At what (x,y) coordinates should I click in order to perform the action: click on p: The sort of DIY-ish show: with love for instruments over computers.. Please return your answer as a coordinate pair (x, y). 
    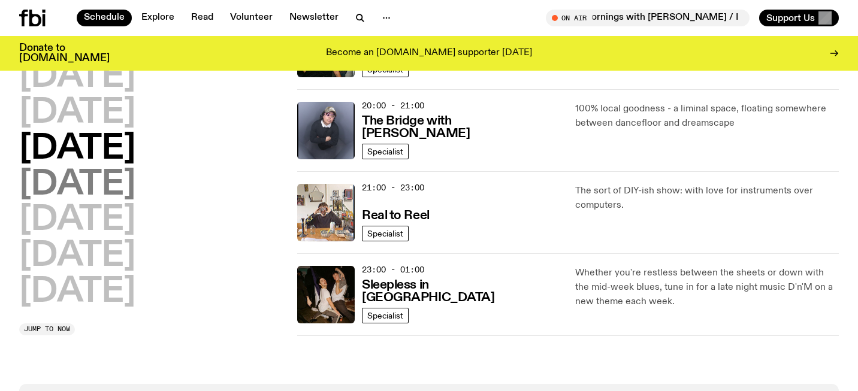
    Looking at the image, I should click on (707, 198).